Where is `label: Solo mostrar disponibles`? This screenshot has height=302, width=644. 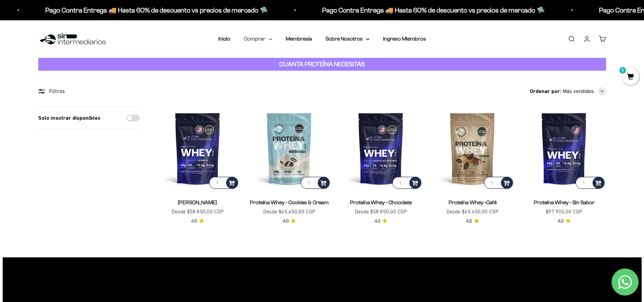 label: Solo mostrar disponibles is located at coordinates (69, 118).